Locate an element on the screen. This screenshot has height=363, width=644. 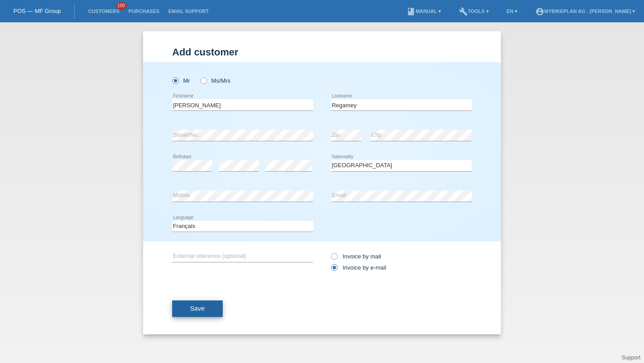
span: 100 is located at coordinates (122, 6).